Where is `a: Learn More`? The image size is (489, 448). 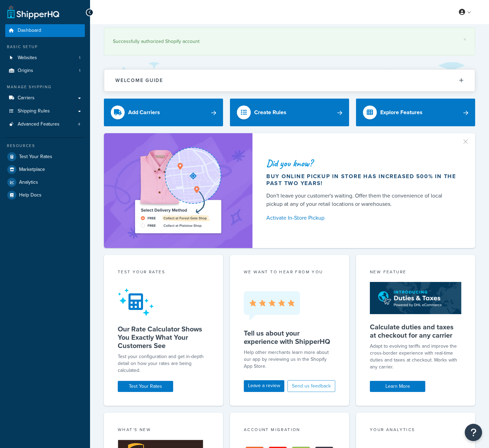 a: Learn More is located at coordinates (397, 386).